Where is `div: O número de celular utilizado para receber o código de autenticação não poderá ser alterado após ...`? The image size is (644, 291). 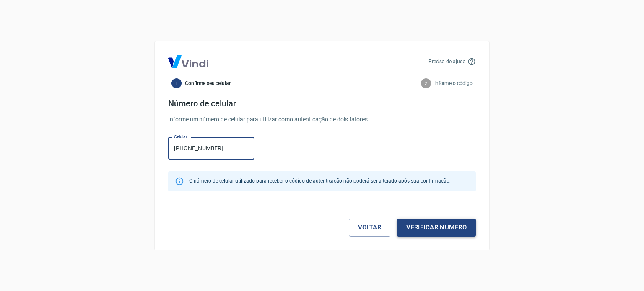
div: O número de celular utilizado para receber o código de autenticação não poderá ser alterado após ... is located at coordinates (320, 181).